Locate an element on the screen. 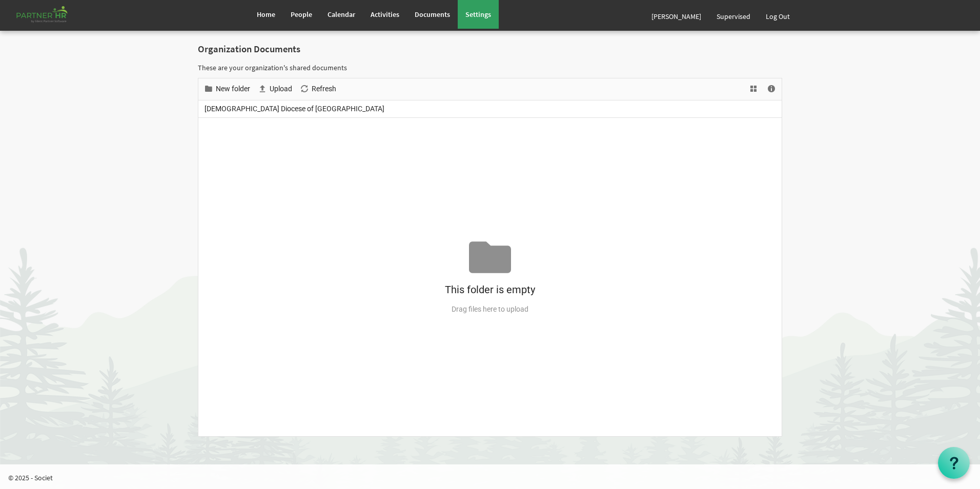 This screenshot has height=489, width=980. button: Refresh is located at coordinates (318, 89).